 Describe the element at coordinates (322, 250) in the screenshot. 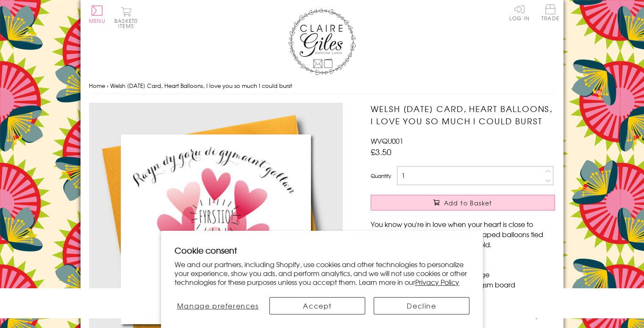

I see `h2: Cookie consent` at that location.